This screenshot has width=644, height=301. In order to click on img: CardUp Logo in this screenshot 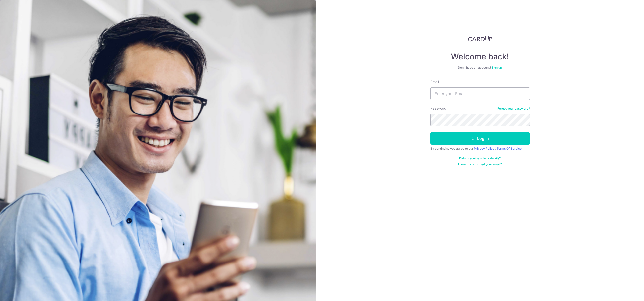, I will do `click(480, 39)`.